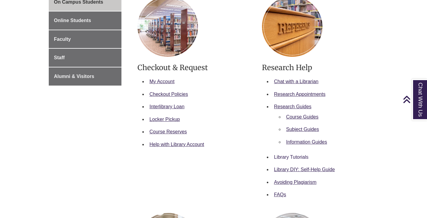  Describe the element at coordinates (169, 94) in the screenshot. I see `a: Checkout Policies` at that location.